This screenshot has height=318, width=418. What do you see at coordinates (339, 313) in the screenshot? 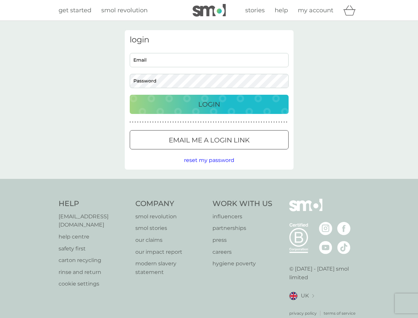
I see `p: terms of service` at bounding box center [339, 313].